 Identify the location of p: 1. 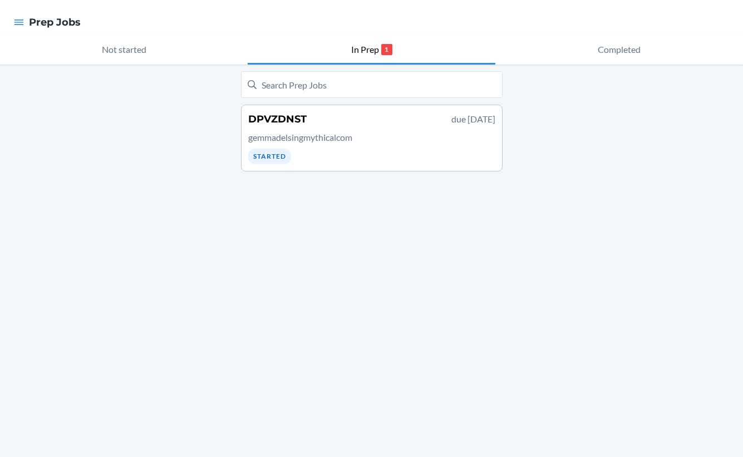
(387, 50).